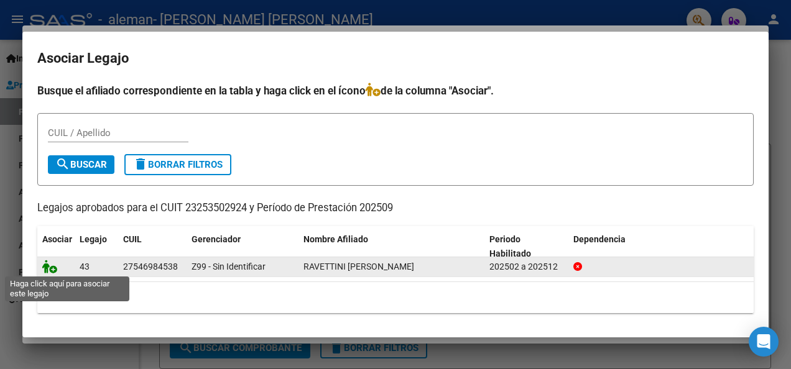  Describe the element at coordinates (140, 164) in the screenshot. I see `mat-icon: delete` at that location.